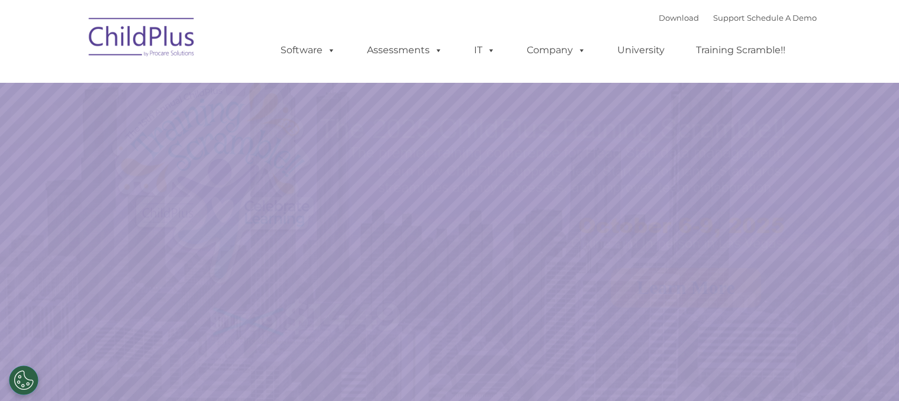 Image resolution: width=899 pixels, height=401 pixels. Describe the element at coordinates (728, 18) in the screenshot. I see `a: Support` at that location.